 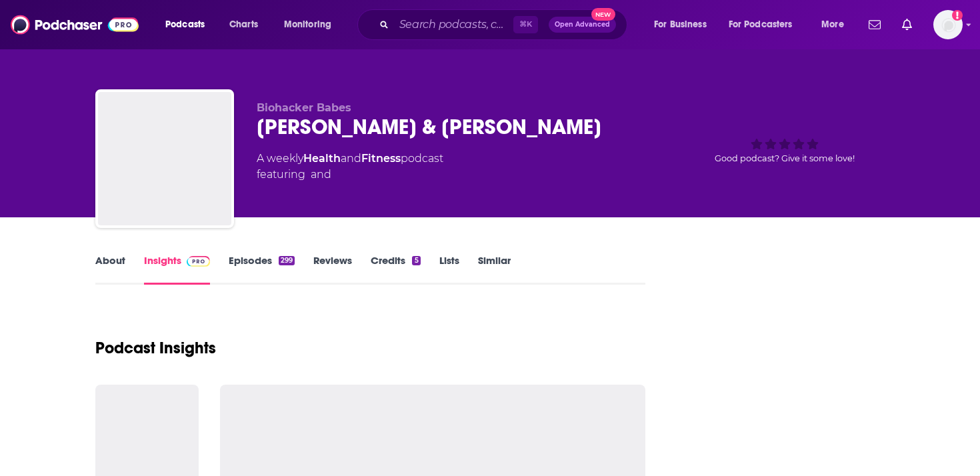 I want to click on a: About, so click(x=110, y=269).